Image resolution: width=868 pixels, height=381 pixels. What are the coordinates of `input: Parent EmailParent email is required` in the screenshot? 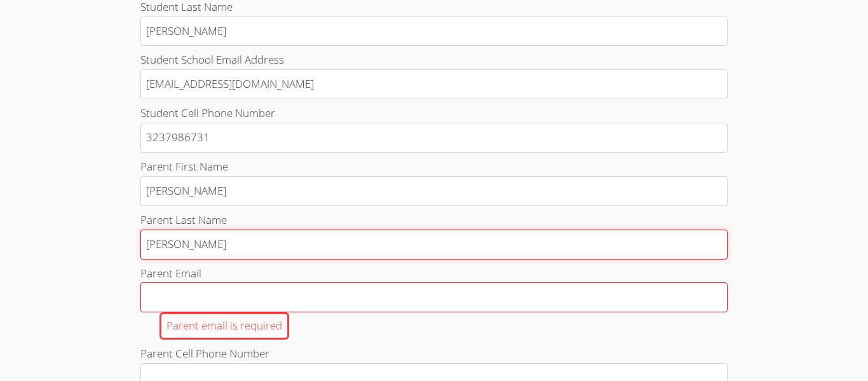 It's located at (434, 298).